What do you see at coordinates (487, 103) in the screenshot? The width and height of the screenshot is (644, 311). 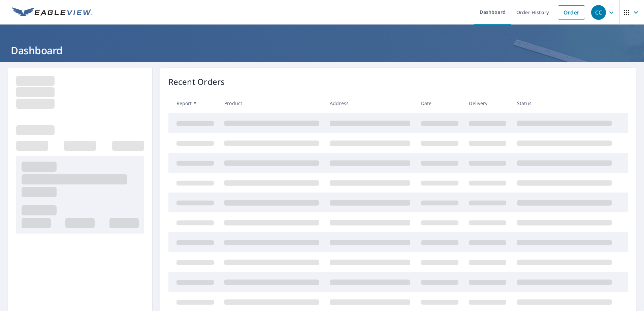 I see `th: Delivery` at bounding box center [487, 103].